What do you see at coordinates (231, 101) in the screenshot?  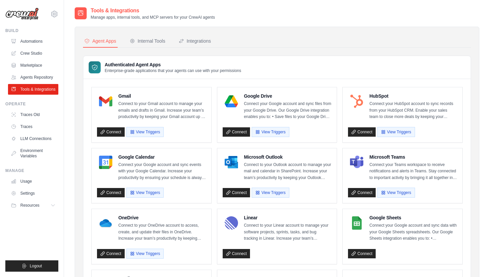 I see `img: Google Drive Logo` at bounding box center [231, 101].